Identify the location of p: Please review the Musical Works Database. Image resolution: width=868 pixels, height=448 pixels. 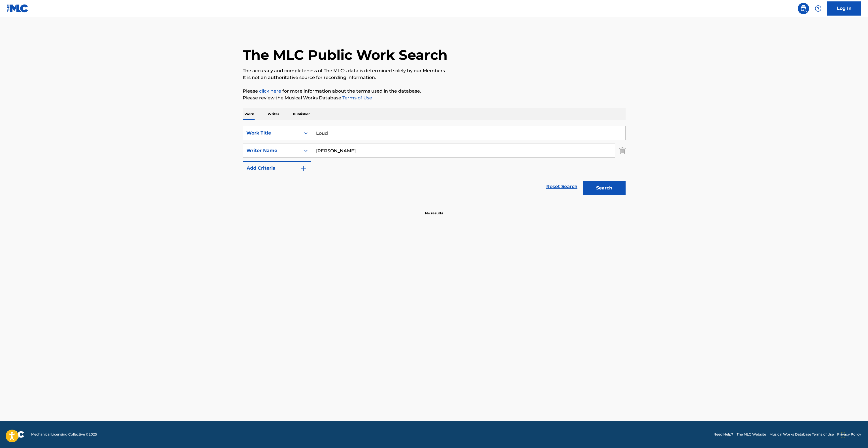
(434, 98).